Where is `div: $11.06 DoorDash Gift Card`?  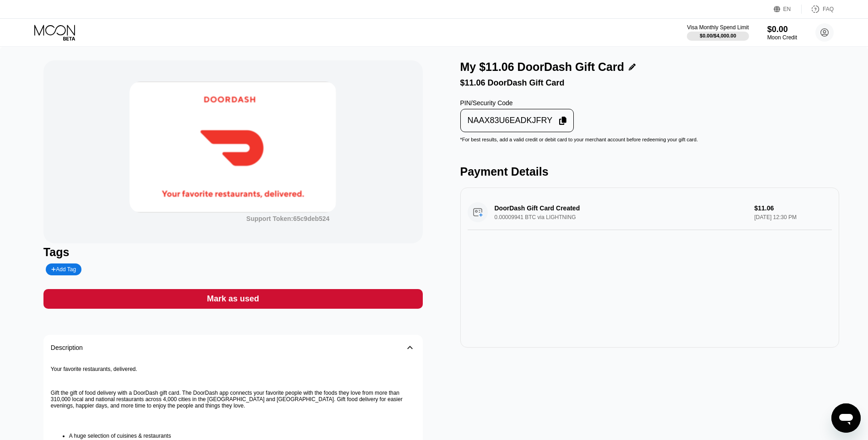
div: $11.06 DoorDash Gift Card is located at coordinates (650, 82).